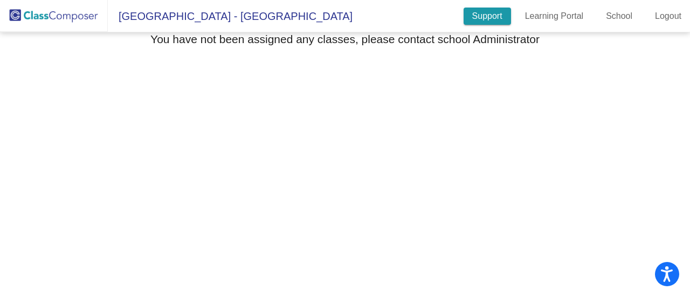  Describe the element at coordinates (668, 16) in the screenshot. I see `a: Logout` at that location.